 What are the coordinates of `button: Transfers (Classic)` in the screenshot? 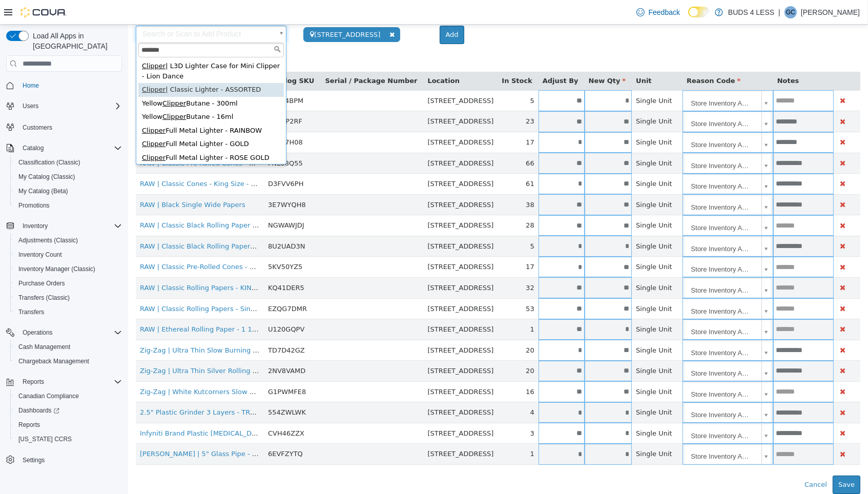 It's located at (68, 298).